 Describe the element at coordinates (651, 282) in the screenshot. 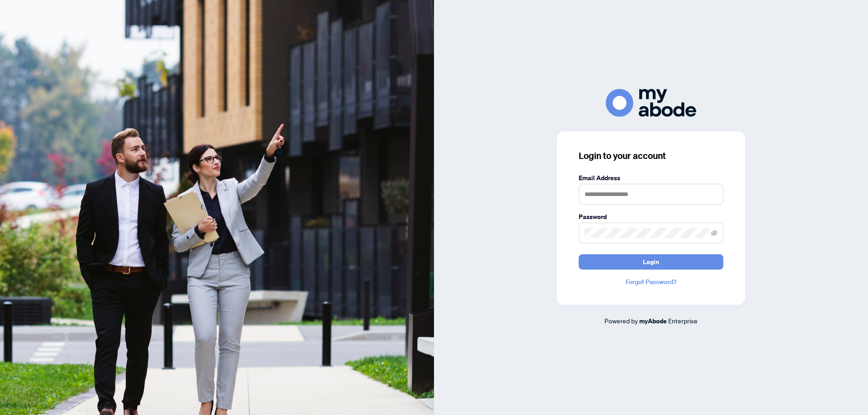

I see `a: Forgot Password?` at that location.